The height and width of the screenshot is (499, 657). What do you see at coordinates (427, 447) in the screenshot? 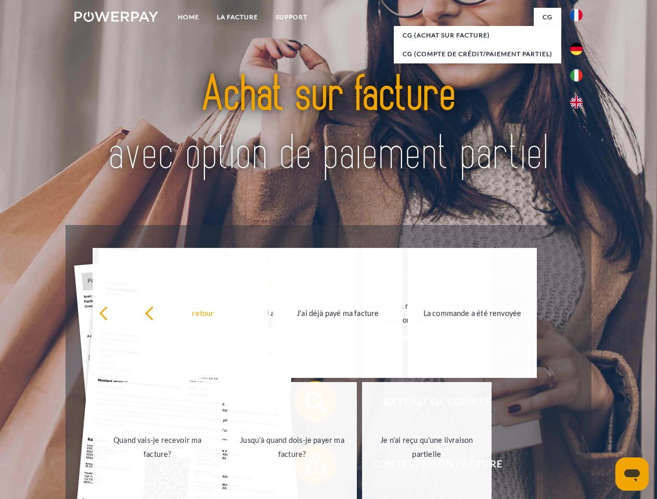
I see `div: Je n'ai reçu qu'une livraison partielle` at bounding box center [427, 447].